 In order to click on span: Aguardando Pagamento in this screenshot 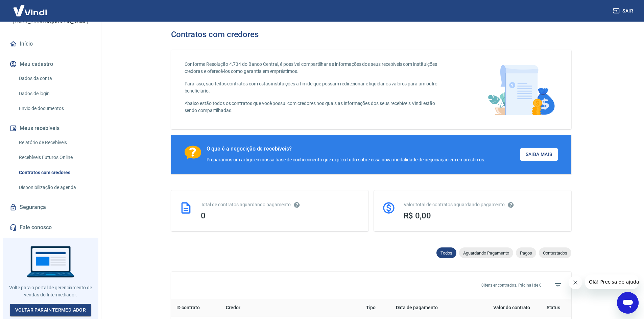, I will do `click(486, 253)`.